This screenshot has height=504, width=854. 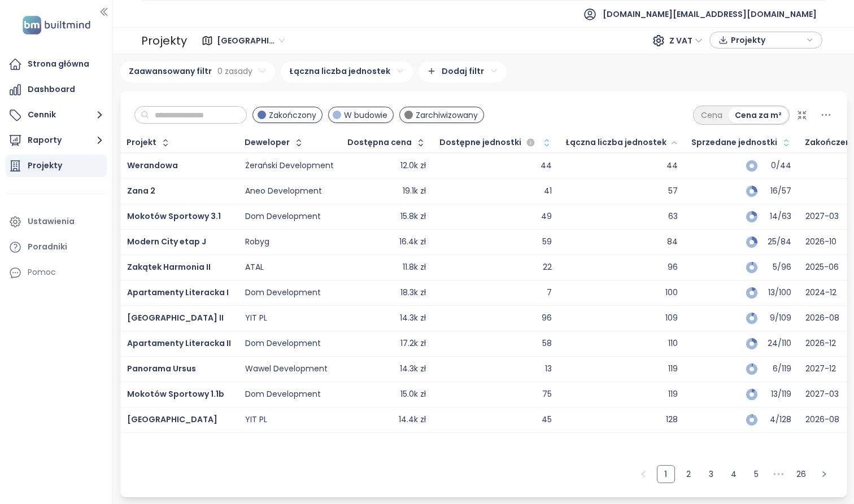 What do you see at coordinates (164, 41) in the screenshot?
I see `div: Projekty` at bounding box center [164, 41].